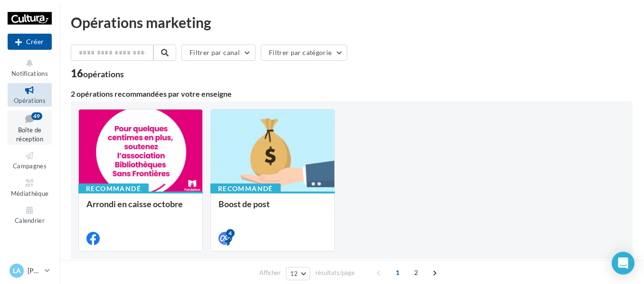 The height and width of the screenshot is (284, 644). Describe the element at coordinates (294, 274) in the screenshot. I see `span: 12` at that location.